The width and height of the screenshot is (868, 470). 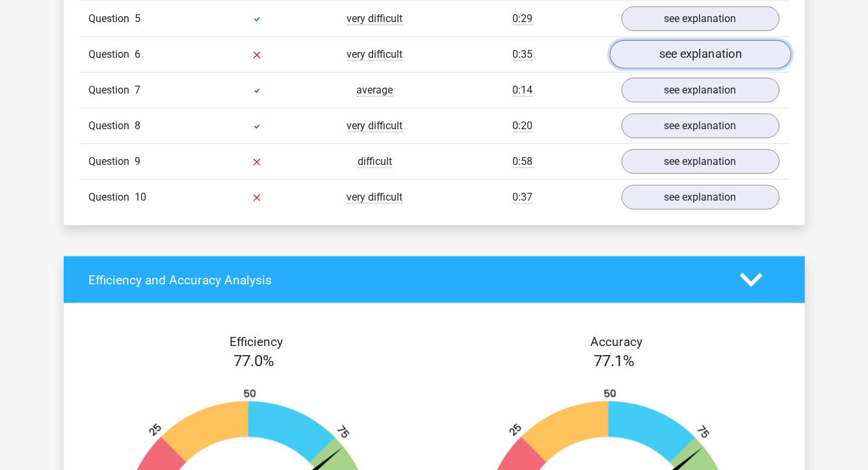 I want to click on span: 0:37, so click(x=523, y=198).